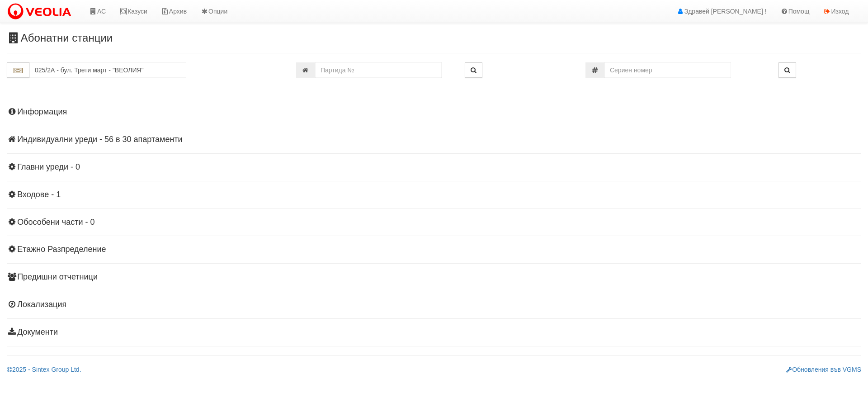 The height and width of the screenshot is (412, 868). What do you see at coordinates (434, 223) in the screenshot?
I see `h4: Обособени части - 0` at bounding box center [434, 223].